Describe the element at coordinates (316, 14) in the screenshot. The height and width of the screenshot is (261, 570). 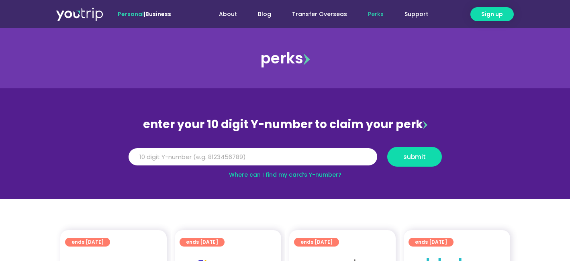
I see `nav: Menu` at that location.